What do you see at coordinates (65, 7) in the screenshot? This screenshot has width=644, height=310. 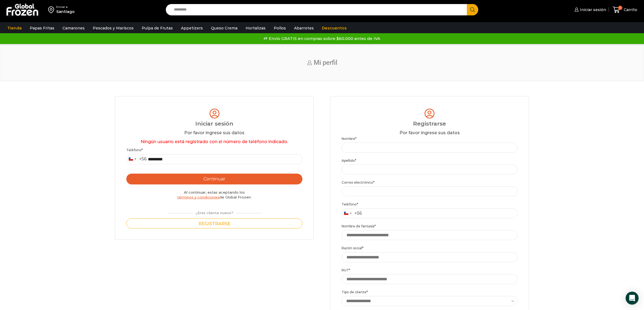 I see `div: Enviar a` at bounding box center [65, 7].